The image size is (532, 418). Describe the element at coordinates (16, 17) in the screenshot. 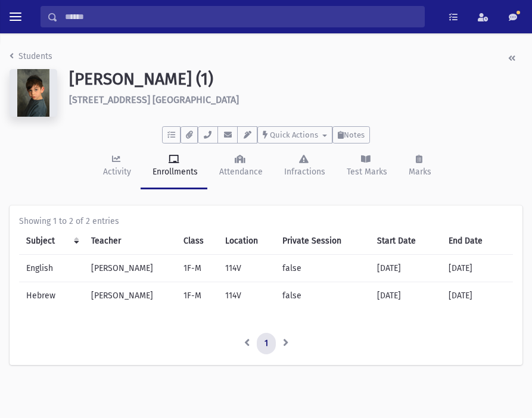

I see `button: toggle menu` at that location.